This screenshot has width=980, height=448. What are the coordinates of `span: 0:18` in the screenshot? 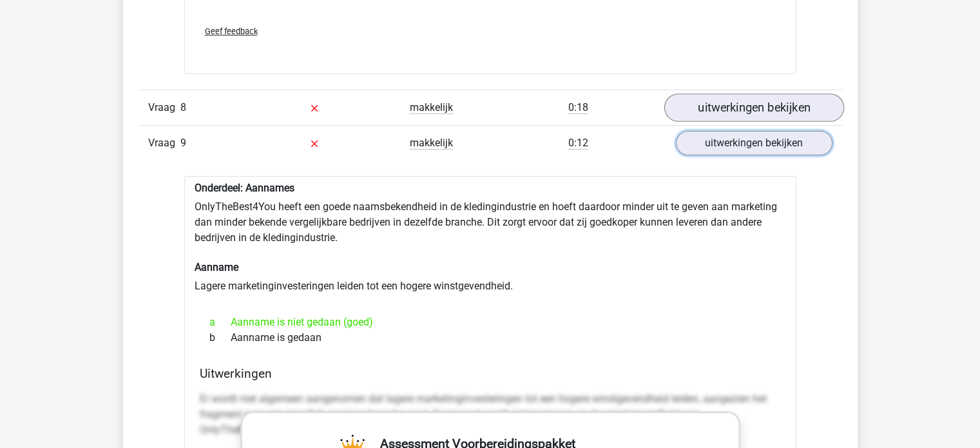 It's located at (578, 108).